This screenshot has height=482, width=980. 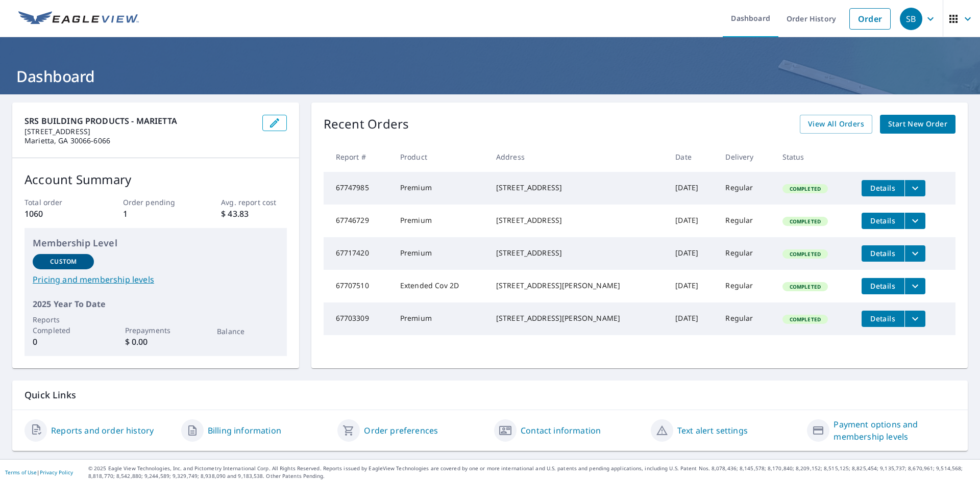 What do you see at coordinates (894, 431) in the screenshot?
I see `a: Payment options and membership levels` at bounding box center [894, 431].